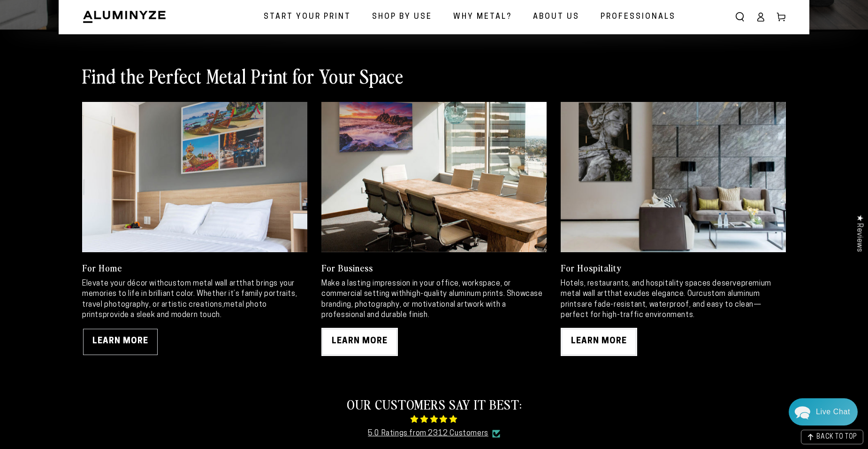 Image resolution: width=868 pixels, height=449 pixels. What do you see at coordinates (402, 17) in the screenshot?
I see `a: Shop By Use` at bounding box center [402, 17].